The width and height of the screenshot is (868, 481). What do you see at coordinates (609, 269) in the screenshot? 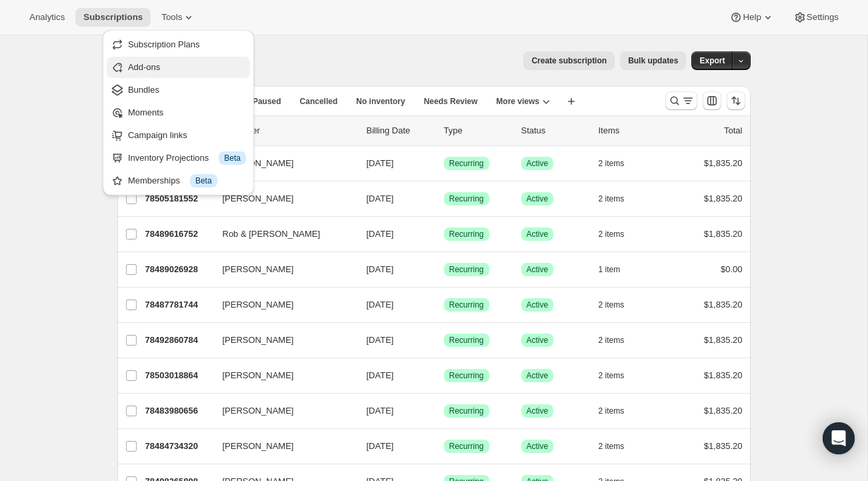
I see `span: 1 item` at bounding box center [609, 269].